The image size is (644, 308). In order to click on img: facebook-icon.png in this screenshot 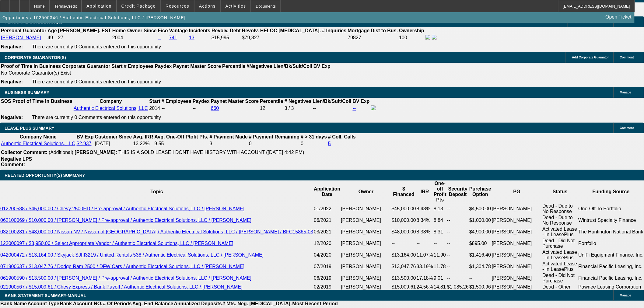, I will do `click(428, 37)`.